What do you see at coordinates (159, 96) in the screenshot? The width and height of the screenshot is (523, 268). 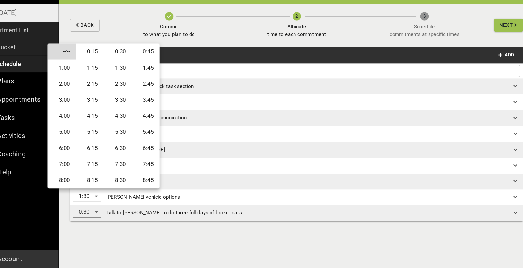 I see `li: 2:45` at bounding box center [159, 96].